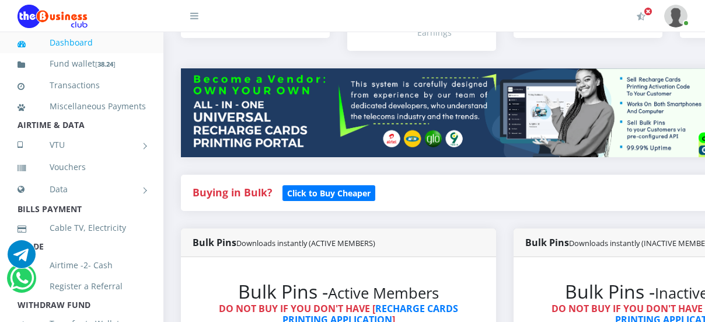 This screenshot has height=322, width=705. What do you see at coordinates (329, 193) in the screenshot?
I see `b: Click to Buy Cheaper` at bounding box center [329, 193].